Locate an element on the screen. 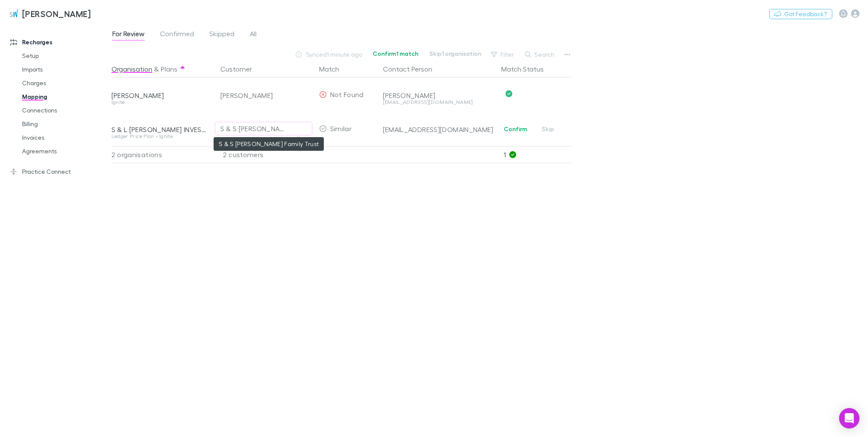  button: Confirm is located at coordinates (515, 129).